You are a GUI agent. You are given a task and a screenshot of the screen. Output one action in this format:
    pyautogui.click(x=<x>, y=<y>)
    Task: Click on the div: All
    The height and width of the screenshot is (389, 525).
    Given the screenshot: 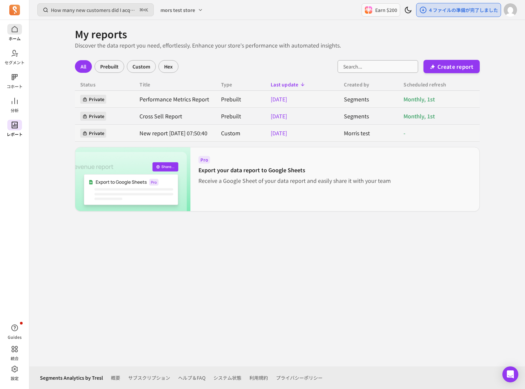 What is the action you would take?
    pyautogui.click(x=83, y=67)
    